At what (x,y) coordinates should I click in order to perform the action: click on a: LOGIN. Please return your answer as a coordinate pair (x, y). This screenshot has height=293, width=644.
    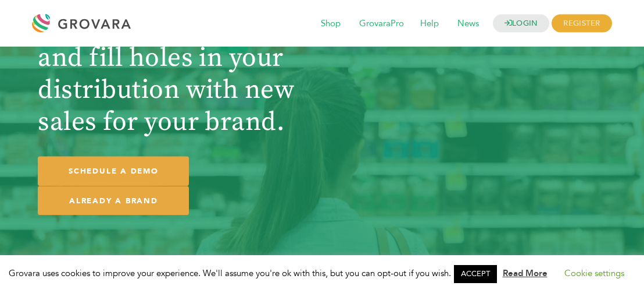
    Looking at the image, I should click on (521, 23).